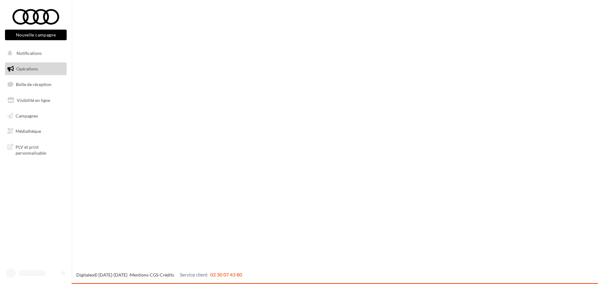 The height and width of the screenshot is (284, 598). I want to click on button: Notifications, so click(35, 53).